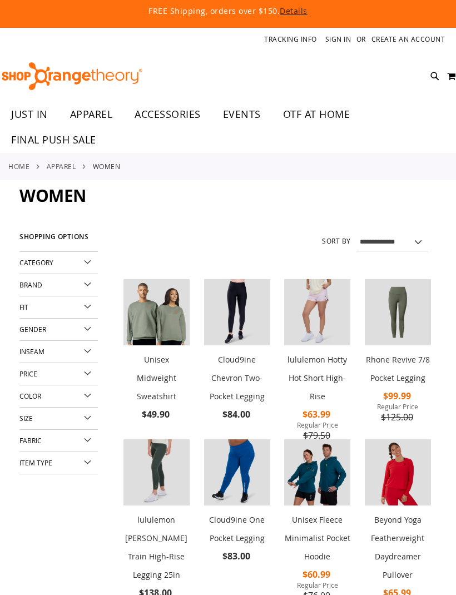 Image resolution: width=456 pixels, height=595 pixels. Describe the element at coordinates (242, 114) in the screenshot. I see `span: EVENTS` at that location.